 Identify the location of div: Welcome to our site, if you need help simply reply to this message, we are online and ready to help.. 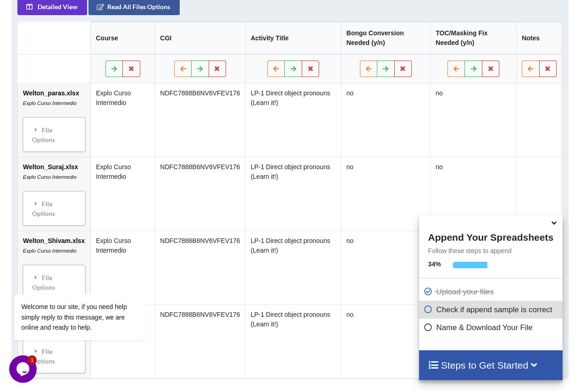
(82, 75).